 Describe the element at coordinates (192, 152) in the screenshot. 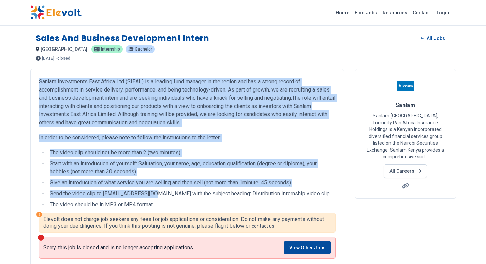

I see `li: The video clip should not be more than 2 (two minutes)` at that location.